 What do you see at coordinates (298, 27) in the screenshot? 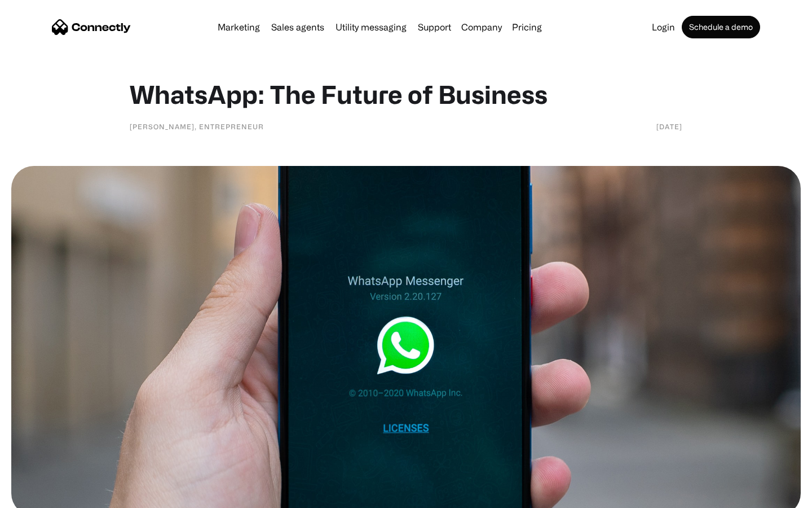
I see `a: Sales agents` at bounding box center [298, 27].